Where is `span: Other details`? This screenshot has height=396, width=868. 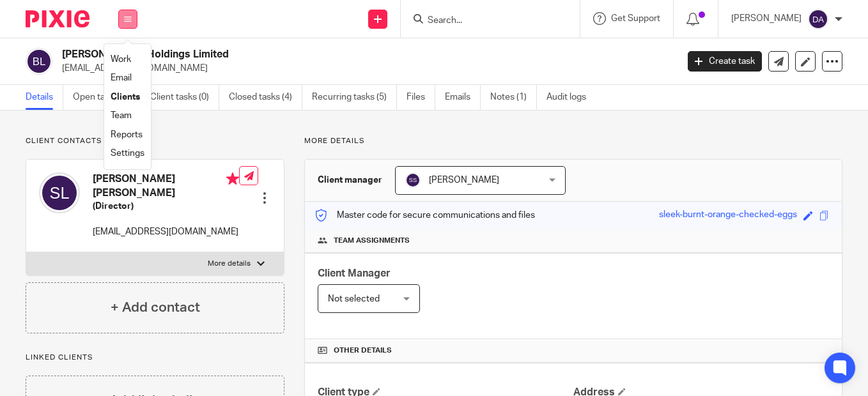
span: Other details is located at coordinates (362, 351).